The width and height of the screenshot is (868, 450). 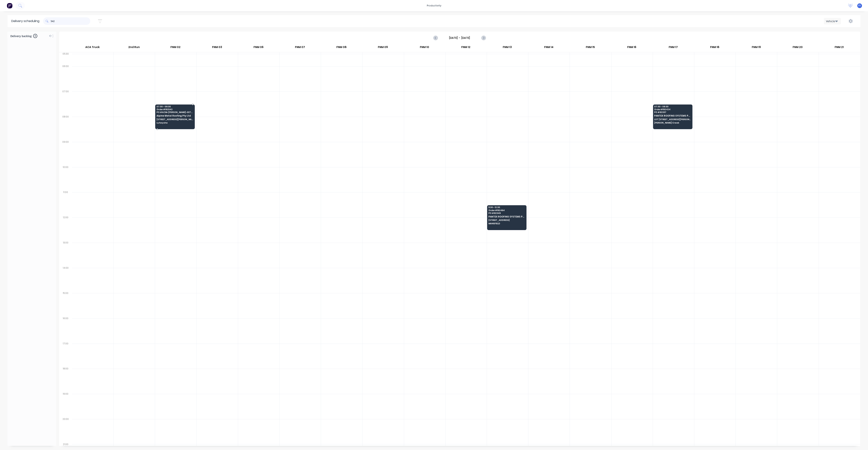 What do you see at coordinates (341, 48) in the screenshot?
I see `div: FNM 08` at bounding box center [341, 48].